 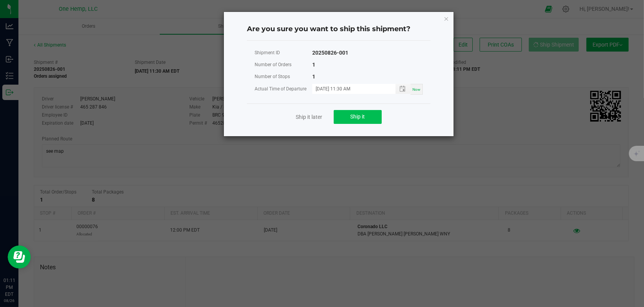 I want to click on div: Shipment ID, so click(x=283, y=53).